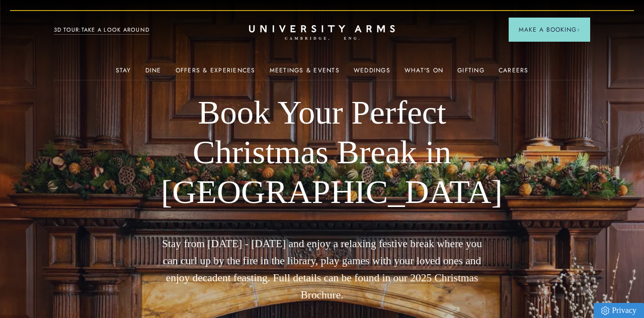  I want to click on a: What's On, so click(424, 73).